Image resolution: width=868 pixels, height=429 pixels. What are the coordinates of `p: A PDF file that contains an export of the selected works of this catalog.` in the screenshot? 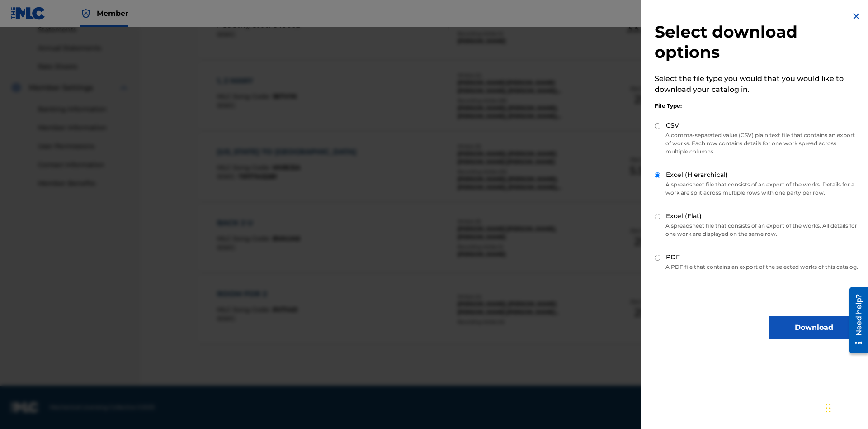 It's located at (757, 267).